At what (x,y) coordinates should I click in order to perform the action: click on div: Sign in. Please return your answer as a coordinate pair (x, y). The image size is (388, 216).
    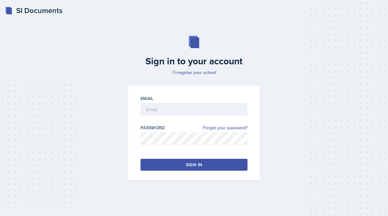
    Looking at the image, I should click on (194, 165).